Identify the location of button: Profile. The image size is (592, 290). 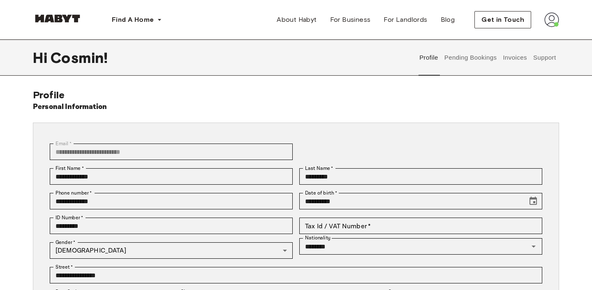
(429, 58).